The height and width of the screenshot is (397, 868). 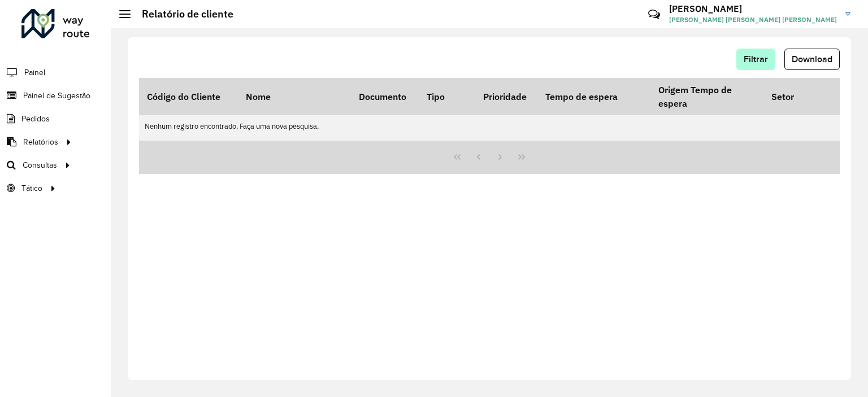 I want to click on th: Origem Tempo de espera, so click(x=707, y=96).